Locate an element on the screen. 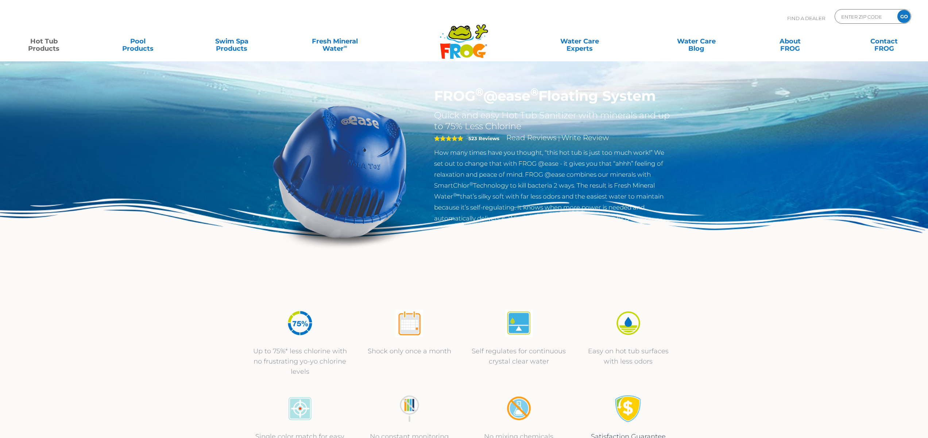  p: How many times have you thought, “this hot tub is just too much work!” We set out to change that ... is located at coordinates (553, 185).